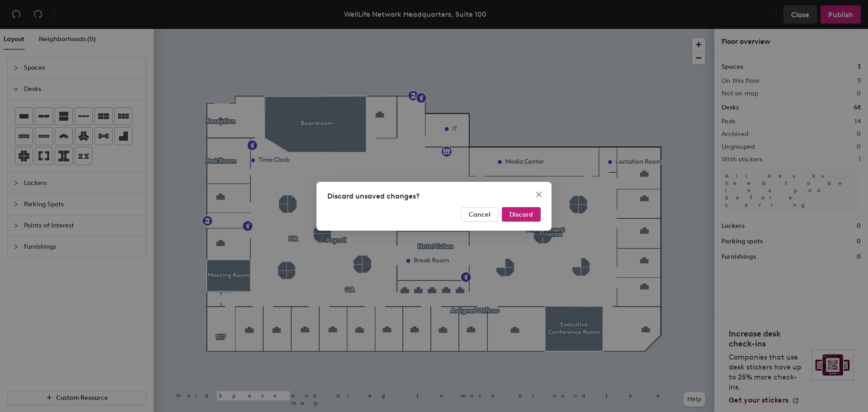  I want to click on span: close, so click(539, 195).